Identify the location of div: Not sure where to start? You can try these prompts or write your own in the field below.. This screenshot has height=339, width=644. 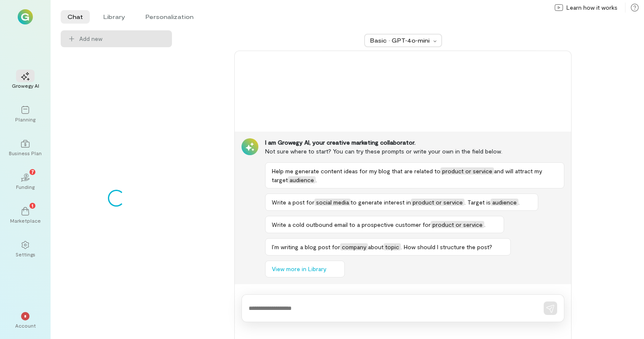
(415, 151).